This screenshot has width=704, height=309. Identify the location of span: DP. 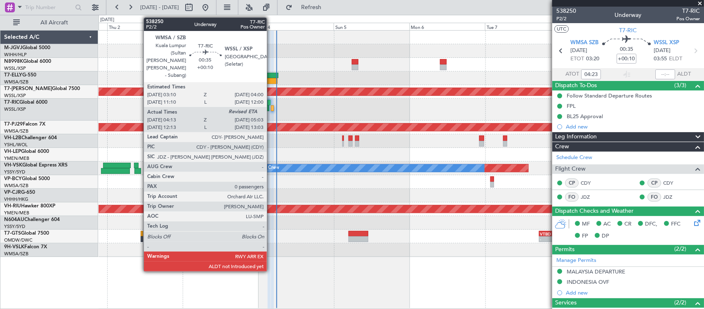
(606, 236).